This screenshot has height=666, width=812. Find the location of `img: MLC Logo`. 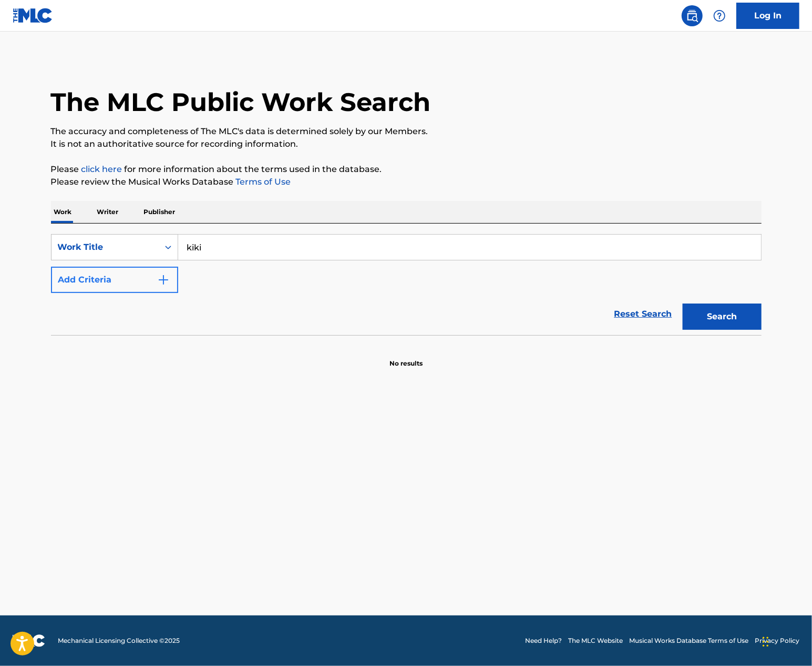

img: MLC Logo is located at coordinates (32, 16).